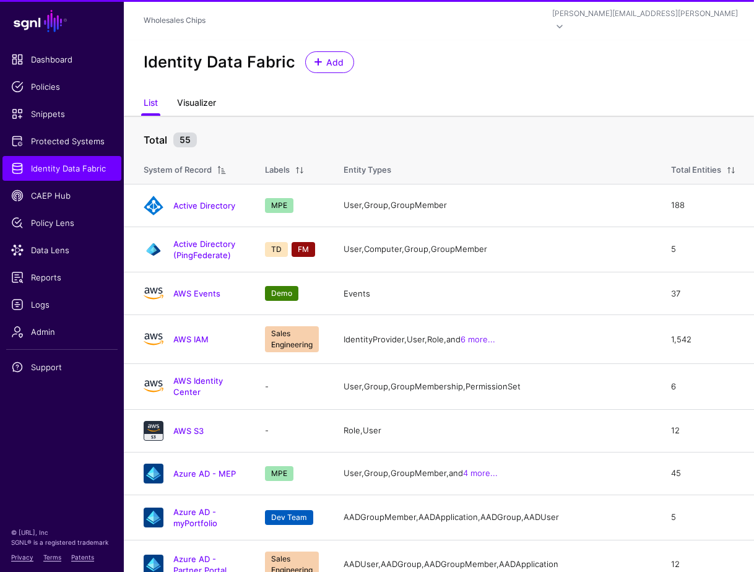  I want to click on a: Visualizer, so click(196, 104).